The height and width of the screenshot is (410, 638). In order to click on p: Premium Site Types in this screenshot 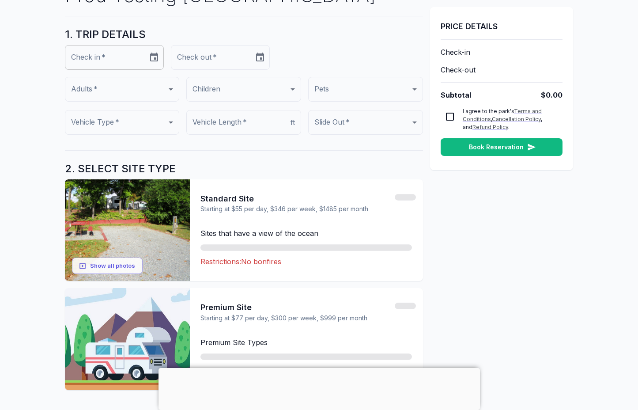, I will do `click(306, 342)`.